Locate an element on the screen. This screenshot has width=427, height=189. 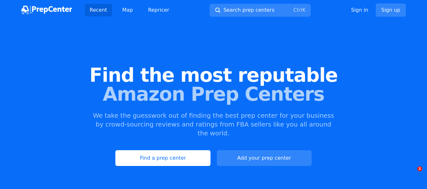
a: Sign in is located at coordinates (360, 10).